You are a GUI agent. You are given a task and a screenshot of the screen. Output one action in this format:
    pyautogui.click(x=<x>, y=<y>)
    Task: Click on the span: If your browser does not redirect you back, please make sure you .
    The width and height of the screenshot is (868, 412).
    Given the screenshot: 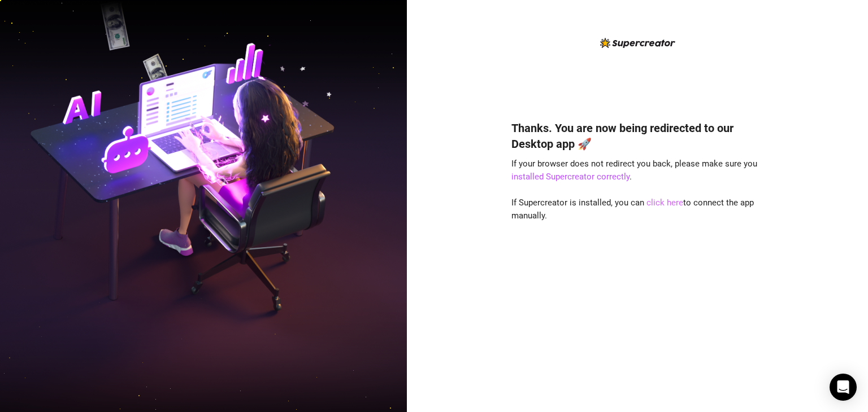 What is the action you would take?
    pyautogui.click(x=634, y=171)
    